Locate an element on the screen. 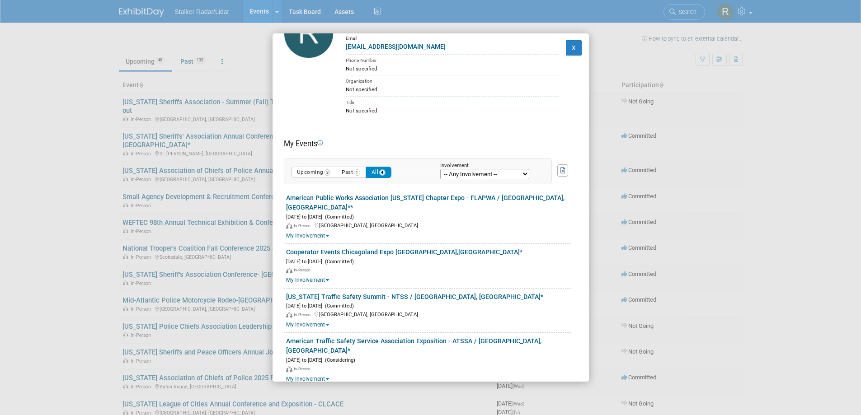 This screenshot has width=861, height=415. button: X is located at coordinates (574, 48).